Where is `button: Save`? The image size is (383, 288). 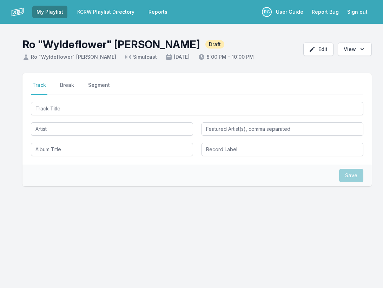
button: Save is located at coordinates (351, 175).